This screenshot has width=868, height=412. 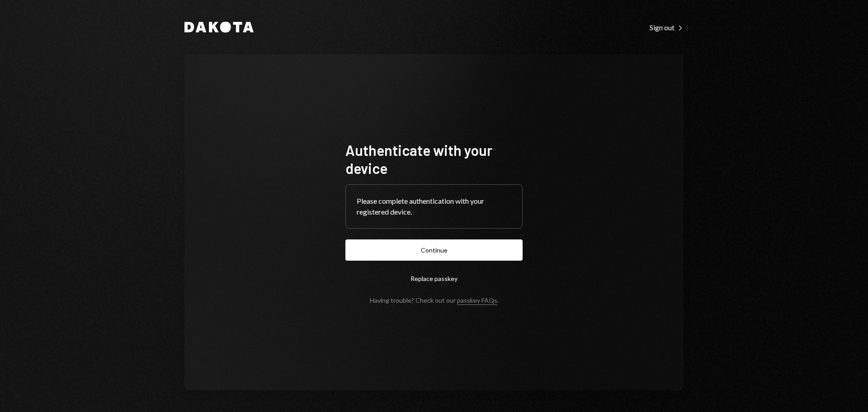 What do you see at coordinates (434, 207) in the screenshot?
I see `div: Please complete authentication with your registered device.` at bounding box center [434, 207].